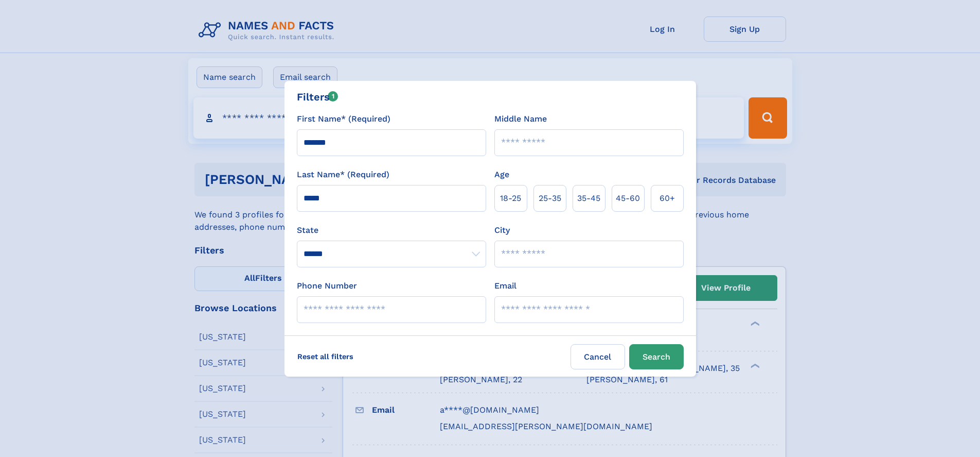 This screenshot has width=980, height=457. What do you see at coordinates (344, 119) in the screenshot?
I see `label: First Name* (Required)` at bounding box center [344, 119].